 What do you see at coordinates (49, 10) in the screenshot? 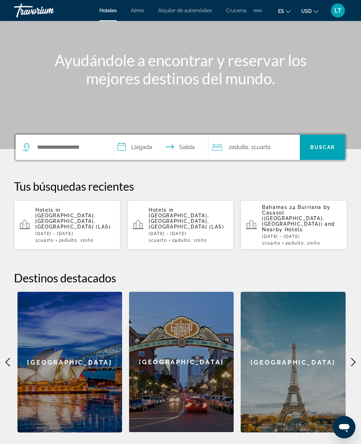
I see `a: Travorium` at bounding box center [49, 10].